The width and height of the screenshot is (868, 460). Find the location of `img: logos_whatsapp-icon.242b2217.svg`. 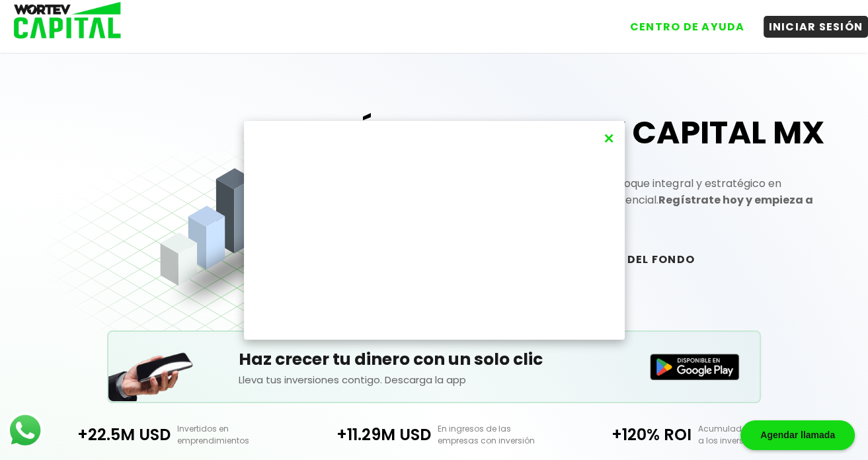

img: logos_whatsapp-icon.242b2217.svg is located at coordinates (25, 431).